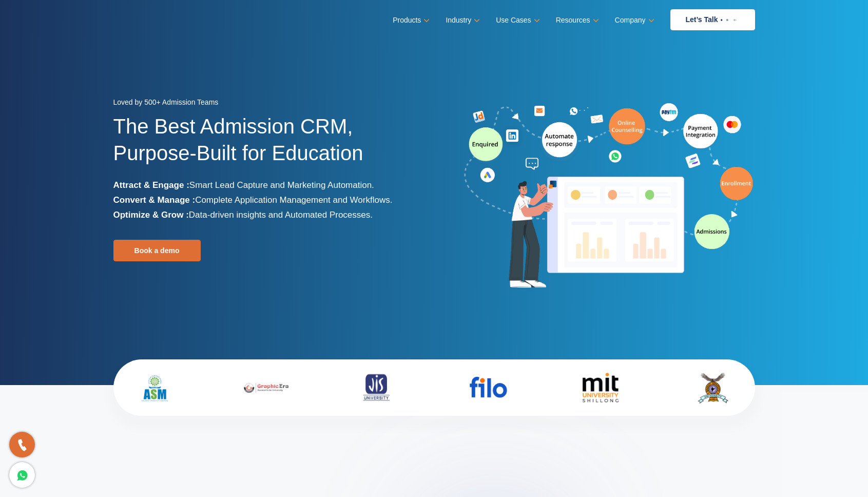 This screenshot has height=497, width=868. What do you see at coordinates (151, 214) in the screenshot?
I see `b: Optimize & Grow :` at bounding box center [151, 214].